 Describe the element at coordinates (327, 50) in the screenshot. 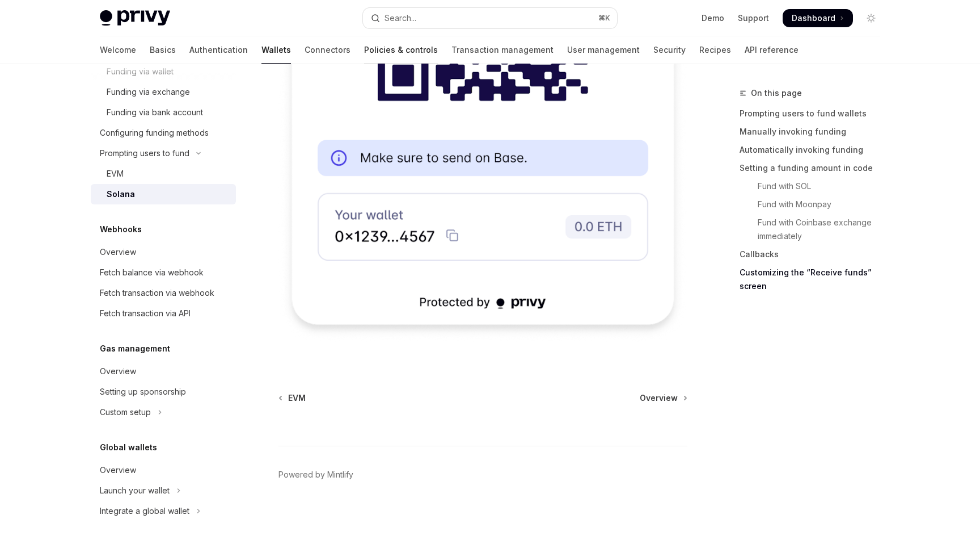

I see `a: Connectors` at that location.